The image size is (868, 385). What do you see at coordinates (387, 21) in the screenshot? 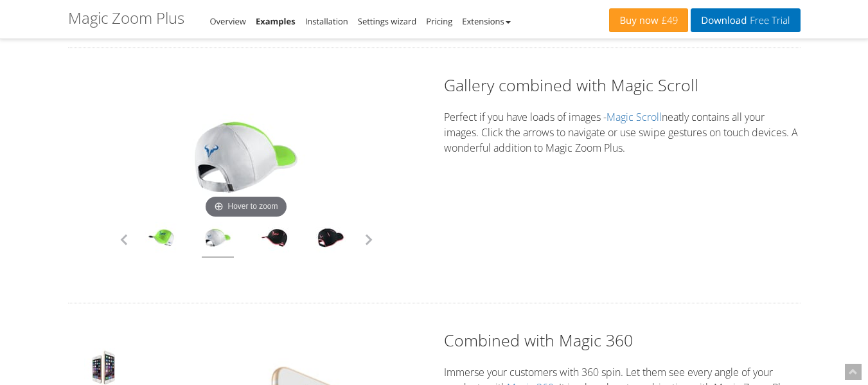
I see `a: Settings wizard` at bounding box center [387, 21].